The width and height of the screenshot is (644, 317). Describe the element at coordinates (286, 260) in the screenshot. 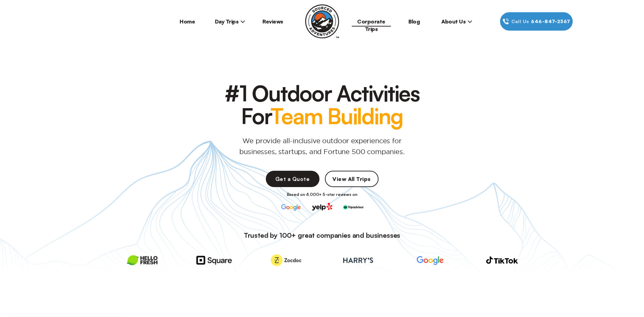

I see `img: zocdoc corporate logo` at that location.